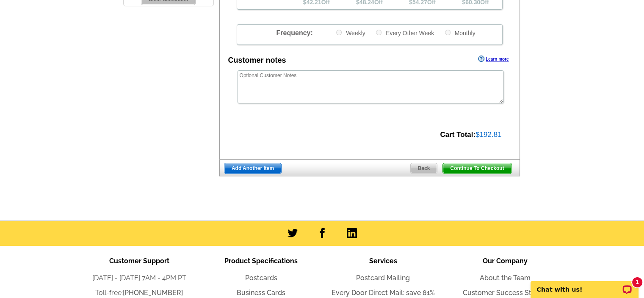 The image size is (644, 298). I want to click on label: Weekly, so click(350, 32).